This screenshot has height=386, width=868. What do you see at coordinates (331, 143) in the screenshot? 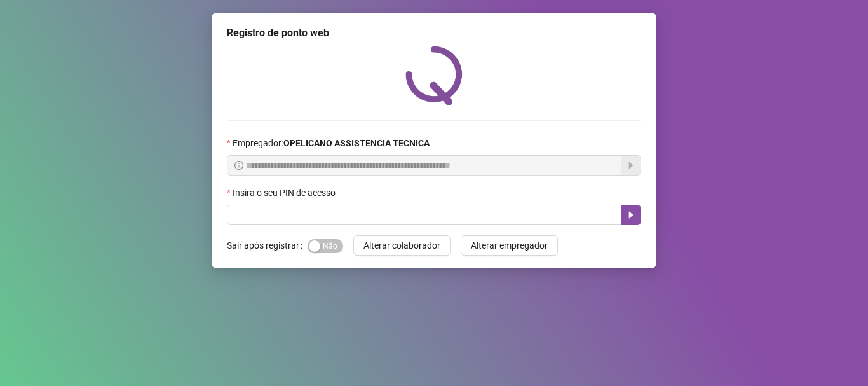
I see `span: Empregador :` at bounding box center [331, 143].